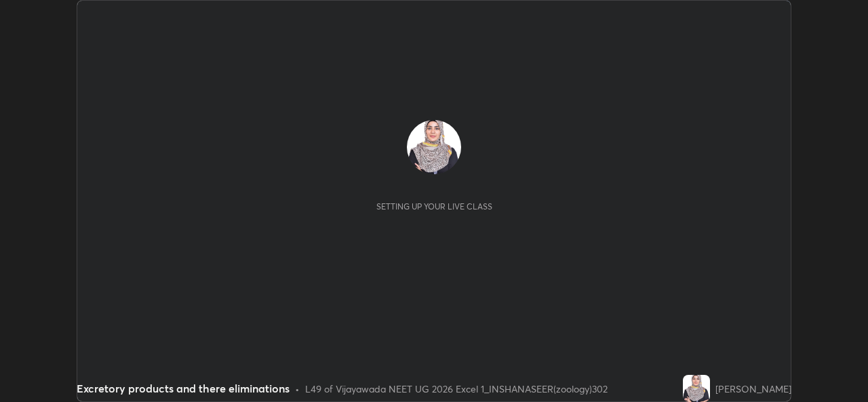  I want to click on div: Excretory products and there eliminations, so click(183, 388).